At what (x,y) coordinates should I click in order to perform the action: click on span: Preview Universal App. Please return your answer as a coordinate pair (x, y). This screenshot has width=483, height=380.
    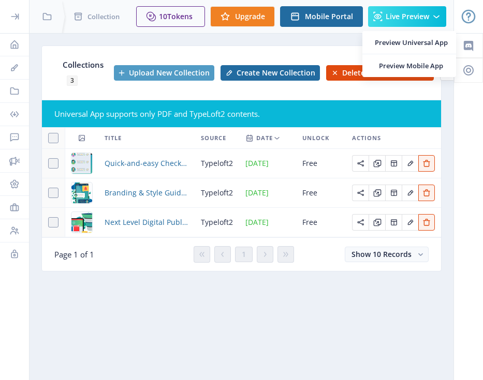
    Looking at the image, I should click on (411, 42).